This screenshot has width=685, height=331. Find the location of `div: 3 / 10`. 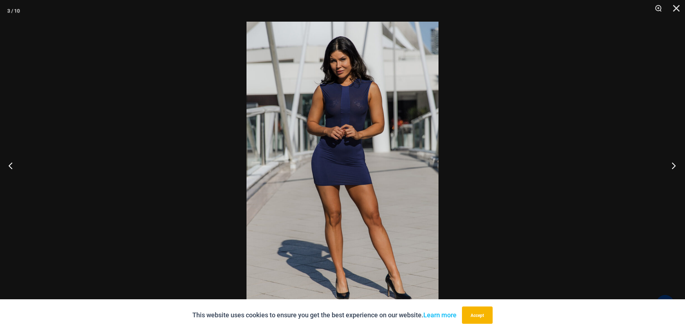

div: 3 / 10 is located at coordinates (13, 11).